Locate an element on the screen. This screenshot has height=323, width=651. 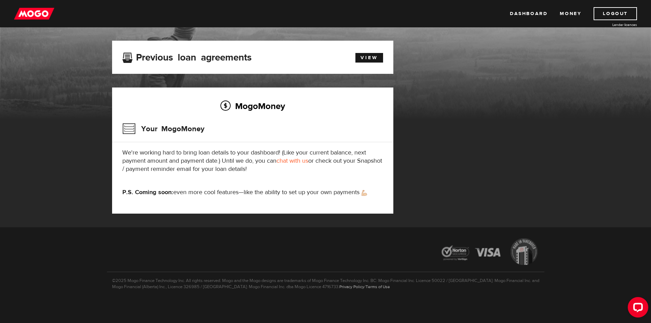
a: Money is located at coordinates (570, 14).